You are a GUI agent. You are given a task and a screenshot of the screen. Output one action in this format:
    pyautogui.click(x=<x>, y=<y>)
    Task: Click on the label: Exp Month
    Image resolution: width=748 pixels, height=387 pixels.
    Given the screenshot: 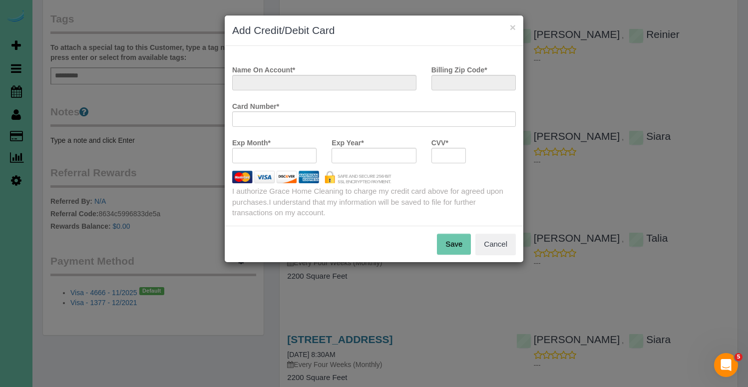 What is the action you would take?
    pyautogui.click(x=251, y=141)
    